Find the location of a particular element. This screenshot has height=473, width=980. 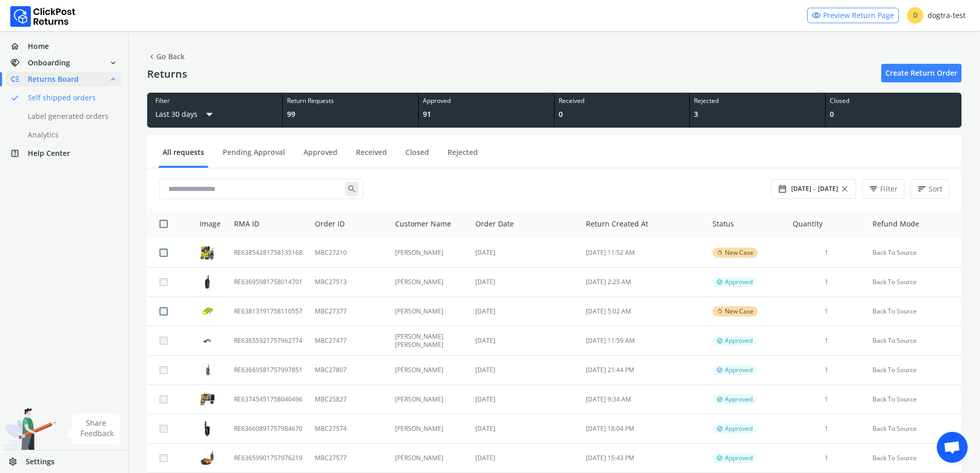

span: Help Center is located at coordinates (49, 153).